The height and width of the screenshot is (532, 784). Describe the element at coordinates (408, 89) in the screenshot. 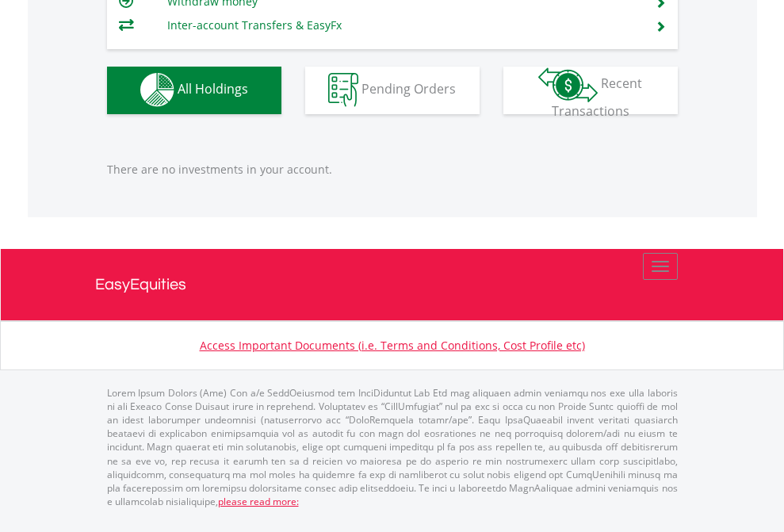

I see `span: Pending Orders` at that location.